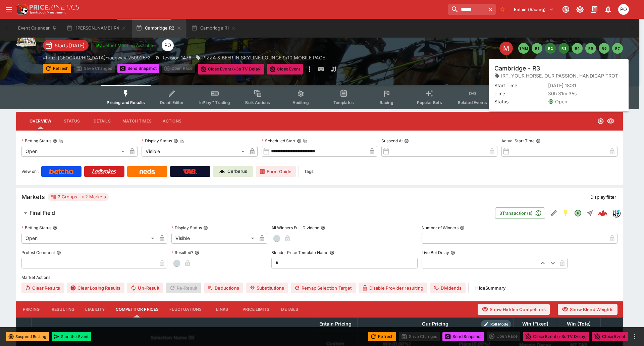  What do you see at coordinates (566, 213) in the screenshot?
I see `button: SGM Enabled` at bounding box center [566, 213].